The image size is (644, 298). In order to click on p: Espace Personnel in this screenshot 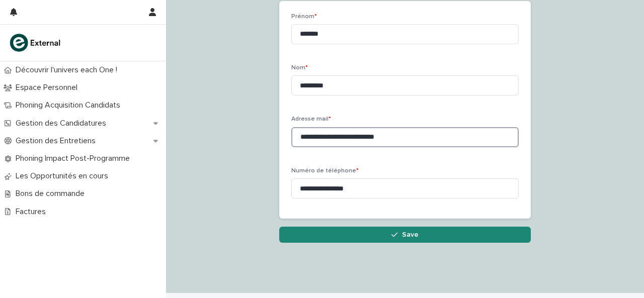, I will do `click(48, 87)`.